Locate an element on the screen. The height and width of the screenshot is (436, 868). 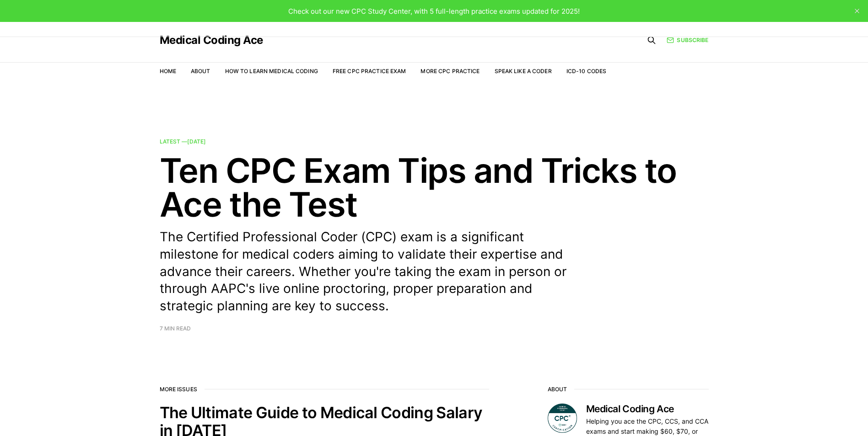
a: Free CPC Practice Exam is located at coordinates (369, 71).